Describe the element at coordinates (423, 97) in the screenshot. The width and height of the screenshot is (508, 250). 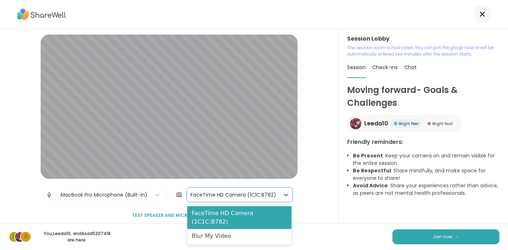
I see `h1: Moving forward- Goals & Challenges` at that location.